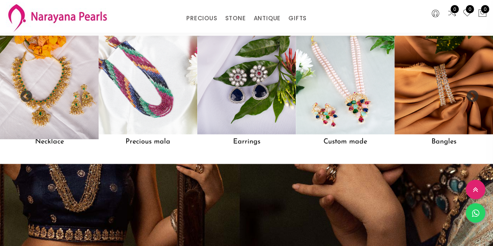 The width and height of the screenshot is (493, 246). Describe the element at coordinates (345, 142) in the screenshot. I see `h5: Custom made` at that location.